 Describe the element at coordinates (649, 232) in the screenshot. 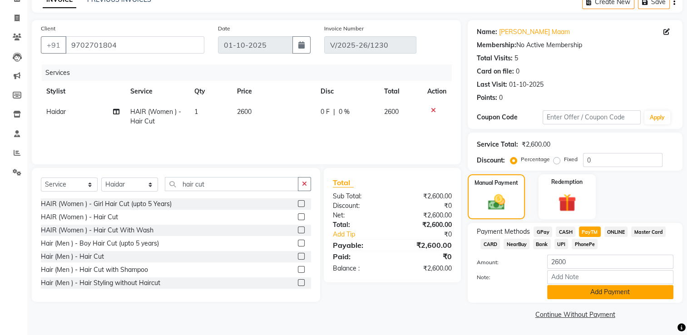

I see `span: Master Card` at that location.